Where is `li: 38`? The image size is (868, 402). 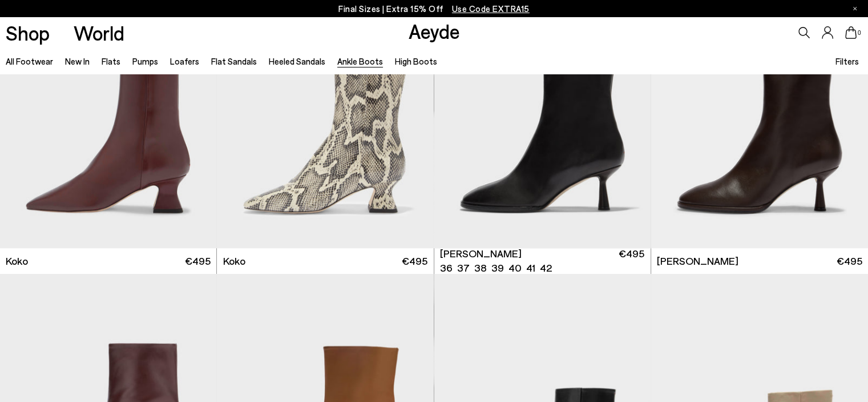 li: 38 is located at coordinates (481, 267).